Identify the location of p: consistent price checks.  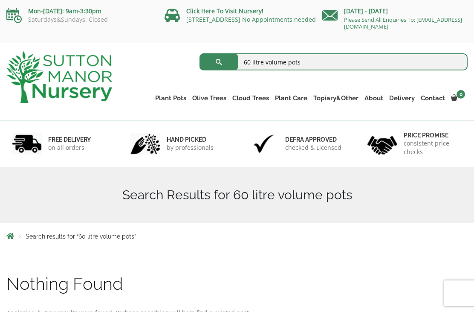
(433, 148).